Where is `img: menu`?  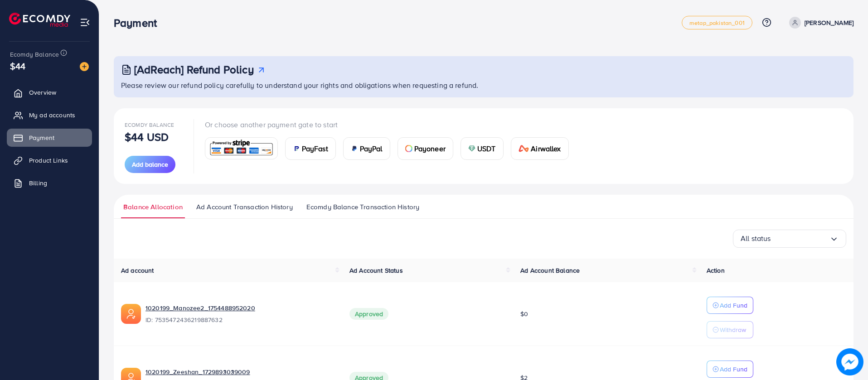 img: menu is located at coordinates (85, 23).